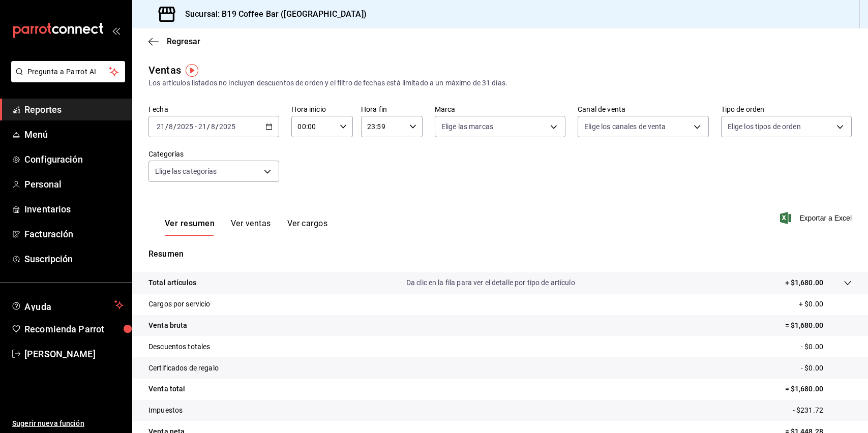 Image resolution: width=868 pixels, height=433 pixels. Describe the element at coordinates (74, 109) in the screenshot. I see `span: Reportes` at that location.